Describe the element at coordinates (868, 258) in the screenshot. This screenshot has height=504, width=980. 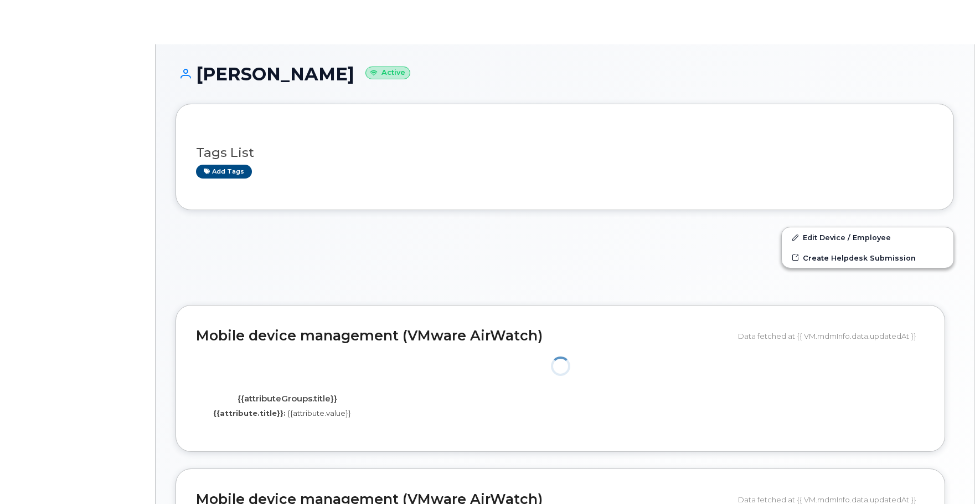
I see `a: Create Helpdesk Submission` at that location.